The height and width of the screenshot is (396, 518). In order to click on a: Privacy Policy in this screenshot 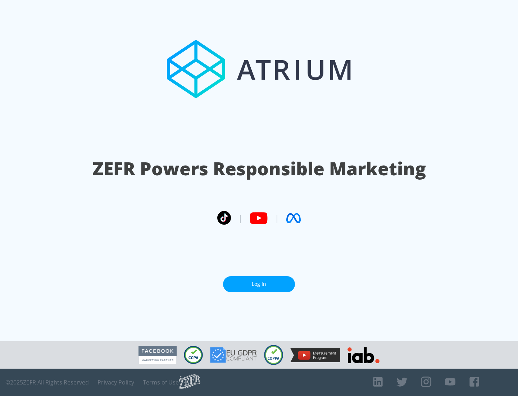, I will do `click(116, 382)`.